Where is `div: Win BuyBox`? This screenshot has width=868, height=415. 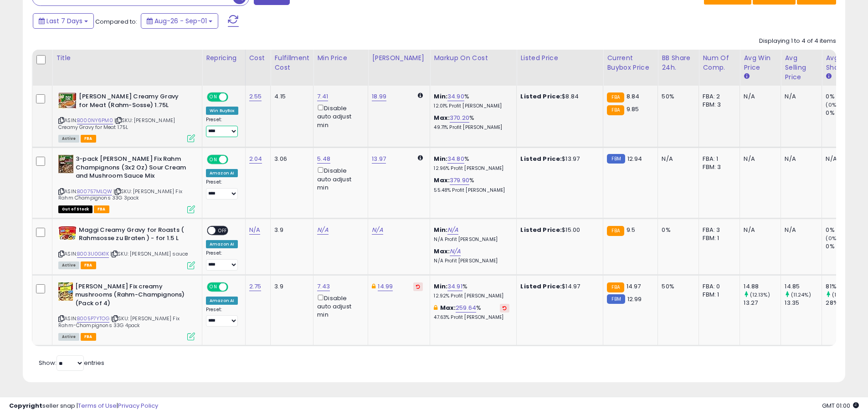
div: Win BuyBox is located at coordinates (222, 111).